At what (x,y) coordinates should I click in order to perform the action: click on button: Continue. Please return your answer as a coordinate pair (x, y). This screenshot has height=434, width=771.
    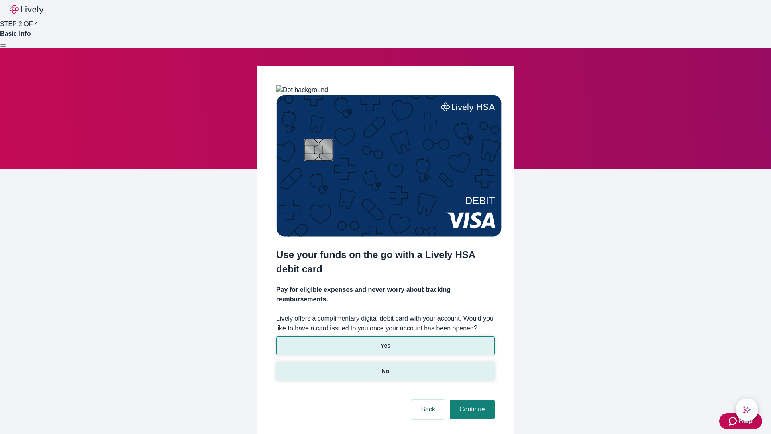
    Looking at the image, I should click on (472, 409).